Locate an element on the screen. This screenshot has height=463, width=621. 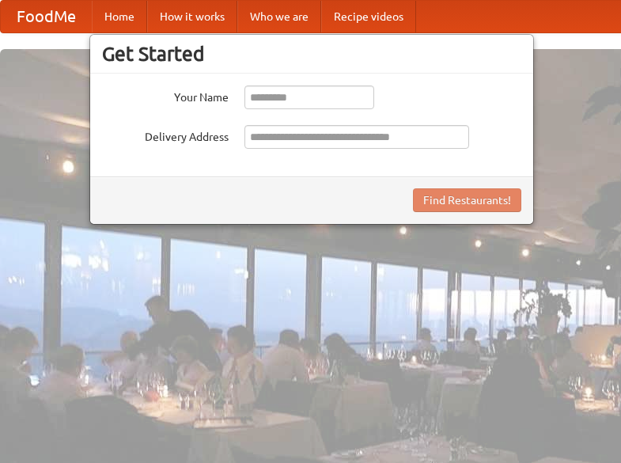
a: Recipe videos is located at coordinates (369, 17).